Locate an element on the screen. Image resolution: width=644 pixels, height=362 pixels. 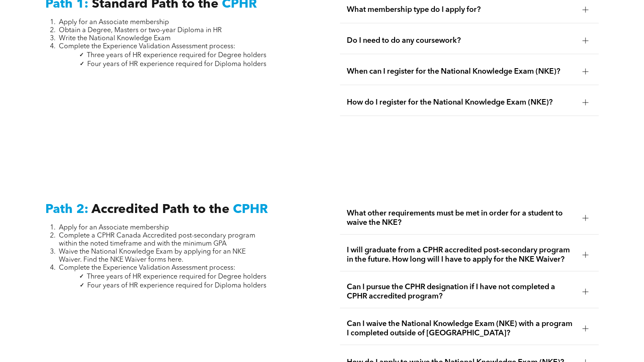
span: Do I need to do any coursework? is located at coordinates (461, 41).